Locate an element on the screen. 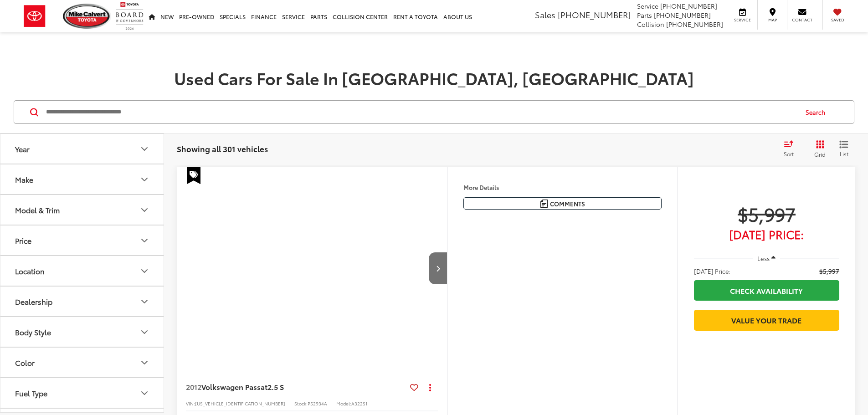 The height and width of the screenshot is (415, 868). span: Model: is located at coordinates (343, 403).